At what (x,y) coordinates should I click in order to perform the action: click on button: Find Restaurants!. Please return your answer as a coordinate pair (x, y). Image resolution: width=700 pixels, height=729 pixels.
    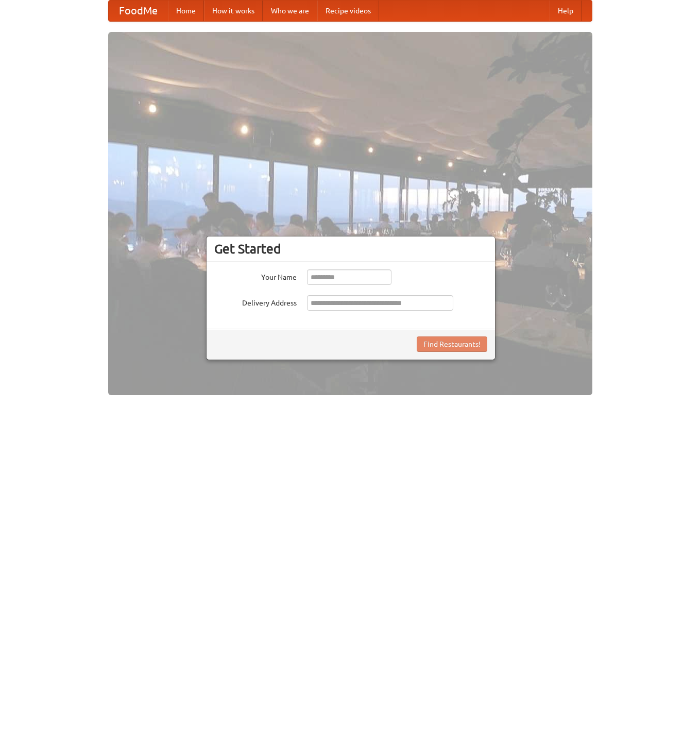
    Looking at the image, I should click on (451, 344).